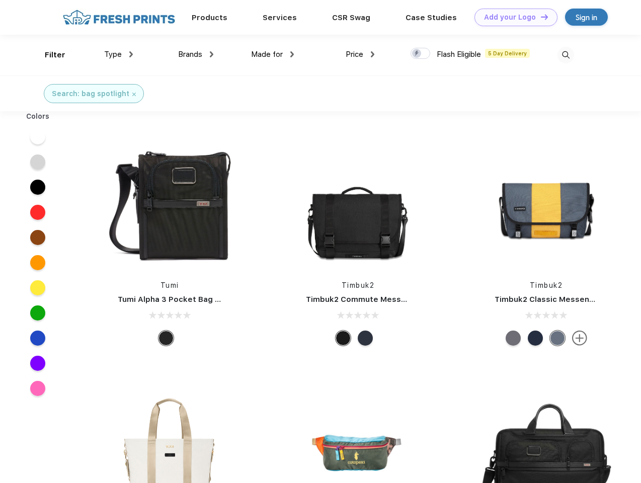 The height and width of the screenshot is (483, 641). Describe the element at coordinates (119, 17) in the screenshot. I see `img: fo%20logo%202.webp` at that location.